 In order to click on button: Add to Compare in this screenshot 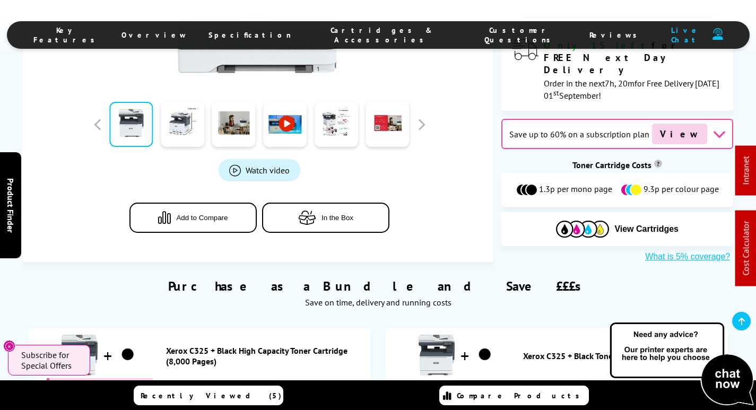, I will do `click(193, 218)`.